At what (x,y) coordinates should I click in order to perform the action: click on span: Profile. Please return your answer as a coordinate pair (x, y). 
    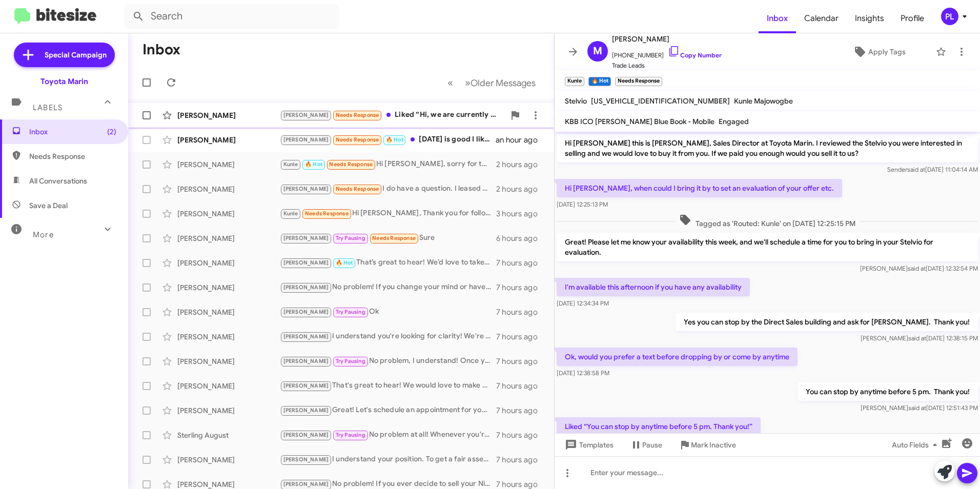
    Looking at the image, I should click on (912, 18).